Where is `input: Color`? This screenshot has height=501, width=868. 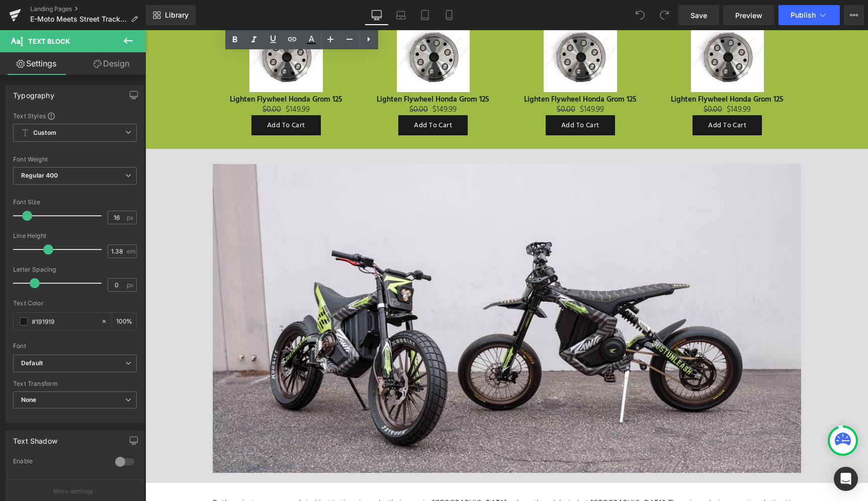
input: Color is located at coordinates (64, 321).